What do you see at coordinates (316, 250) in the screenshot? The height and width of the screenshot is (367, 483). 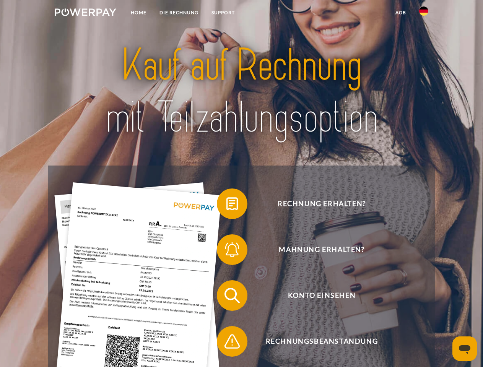 I see `a: Mahnung erhalten?` at bounding box center [316, 250].